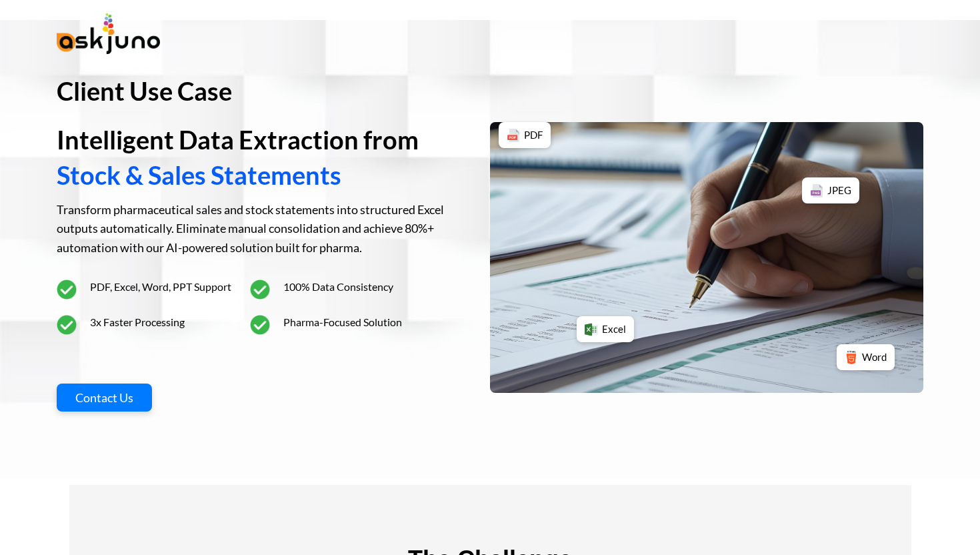 This screenshot has height=555, width=980. What do you see at coordinates (342, 322) in the screenshot?
I see `span: Pharma-Focused Solution` at bounding box center [342, 322].